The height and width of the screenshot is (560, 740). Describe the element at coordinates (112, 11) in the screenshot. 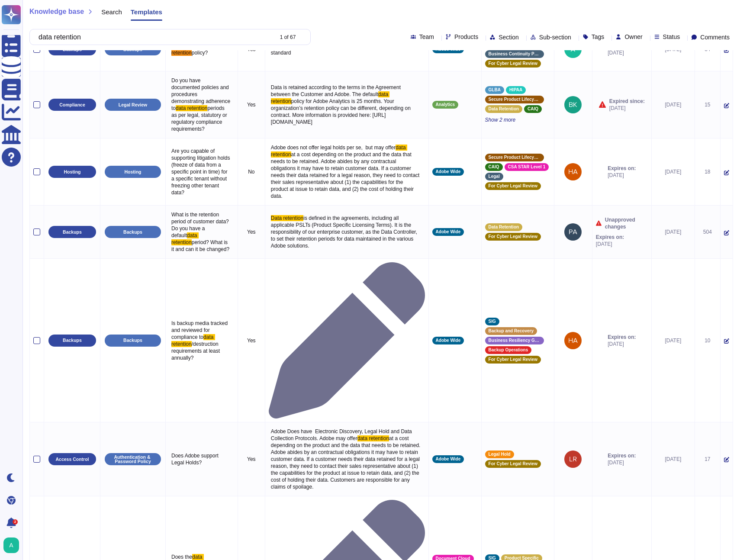

I see `span: Search` at that location.